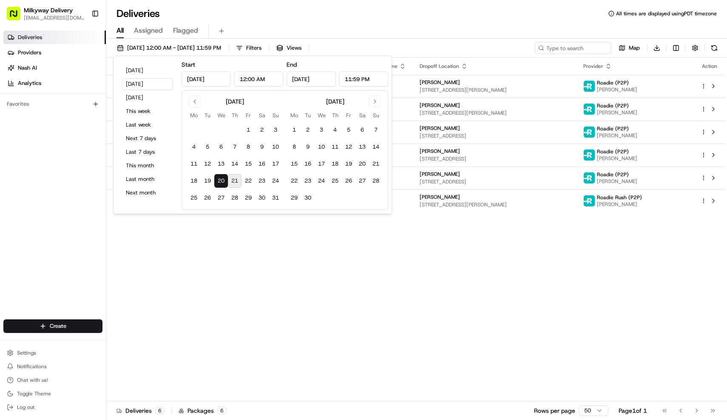 The height and width of the screenshot is (420, 727). I want to click on a: Analytics, so click(54, 83).